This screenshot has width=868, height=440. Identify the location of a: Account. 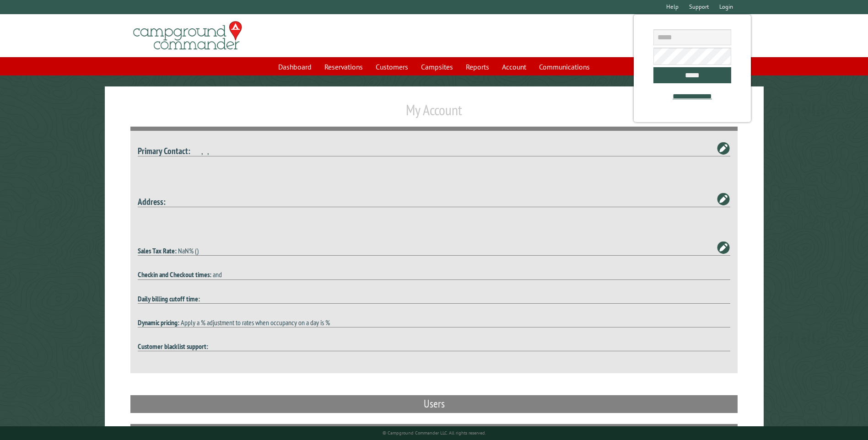
(514, 66).